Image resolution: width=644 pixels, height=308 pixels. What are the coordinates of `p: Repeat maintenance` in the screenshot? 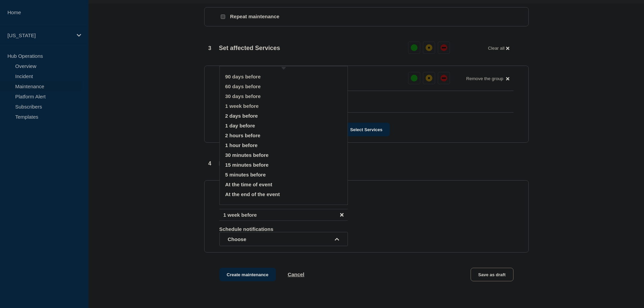 It's located at (255, 16).